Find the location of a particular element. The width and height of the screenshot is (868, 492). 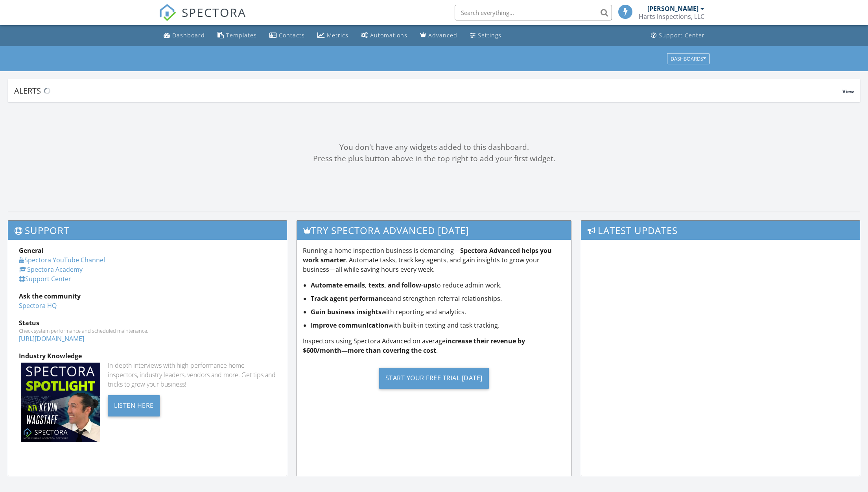

a: Advanced is located at coordinates (438, 36).